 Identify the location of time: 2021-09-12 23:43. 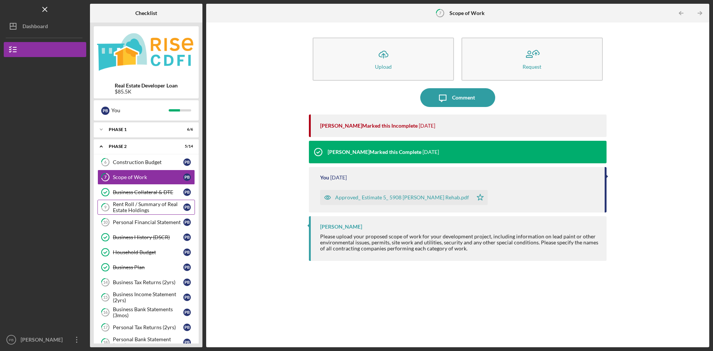
(339, 177).